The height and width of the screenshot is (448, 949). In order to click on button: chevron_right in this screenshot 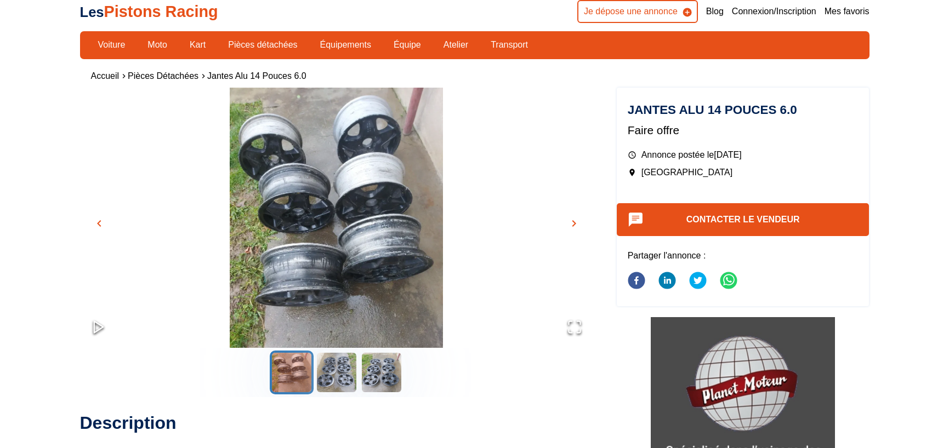, I will do `click(574, 224)`.